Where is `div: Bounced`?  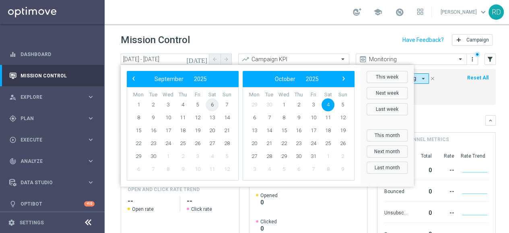
div: Bounced is located at coordinates (396, 190).